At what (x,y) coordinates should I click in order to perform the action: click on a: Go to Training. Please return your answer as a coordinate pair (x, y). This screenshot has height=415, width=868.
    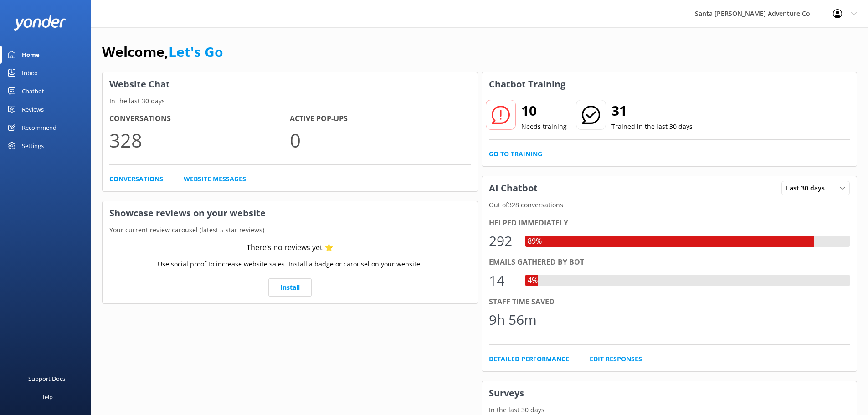
    Looking at the image, I should click on (516, 154).